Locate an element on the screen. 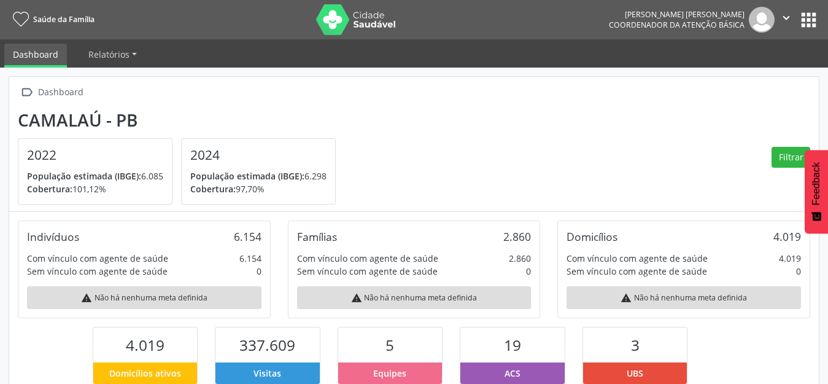 The height and width of the screenshot is (384, 828). a: Saúde da Família is located at coordinates (52, 19).